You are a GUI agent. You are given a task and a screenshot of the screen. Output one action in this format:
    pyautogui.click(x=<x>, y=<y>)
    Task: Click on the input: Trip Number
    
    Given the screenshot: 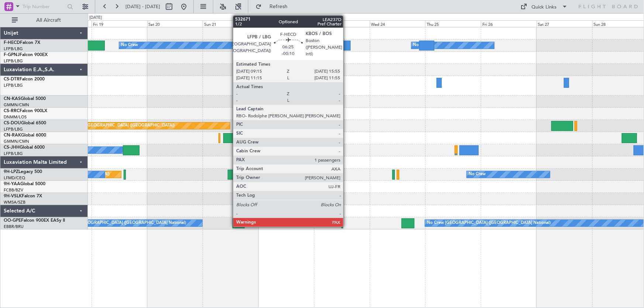 What is the action you would take?
    pyautogui.click(x=43, y=7)
    